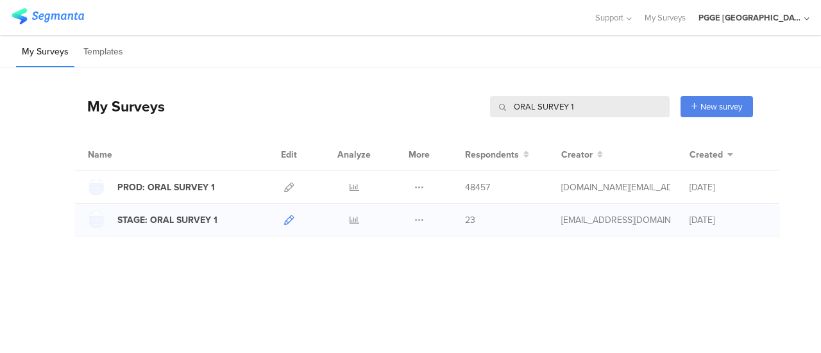  I want to click on div: vharhun.ganesalingam@mindtree.com, so click(616, 220).